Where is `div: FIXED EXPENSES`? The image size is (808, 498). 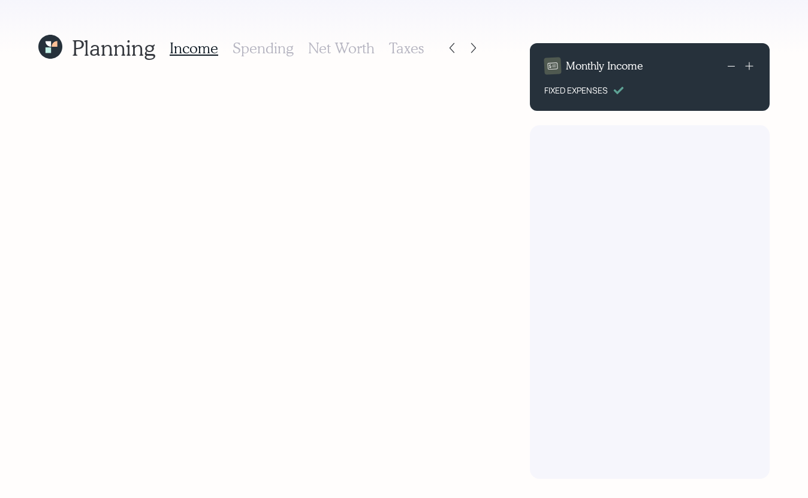 div: FIXED EXPENSES is located at coordinates (576, 90).